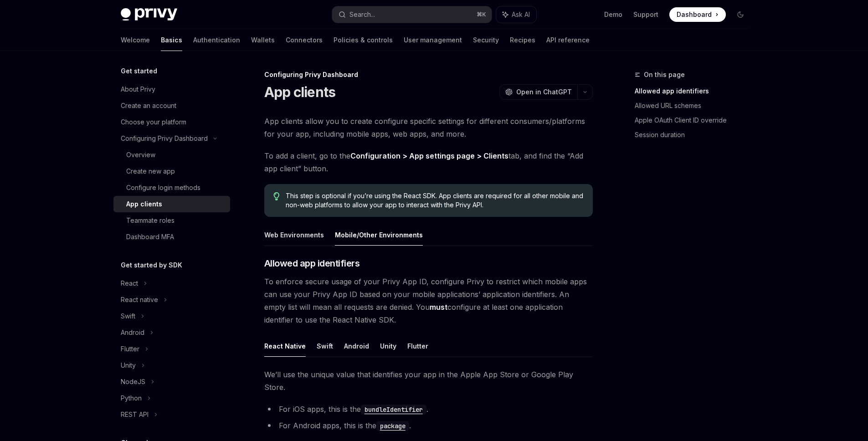  I want to click on span: Open in ChatGPT, so click(544, 92).